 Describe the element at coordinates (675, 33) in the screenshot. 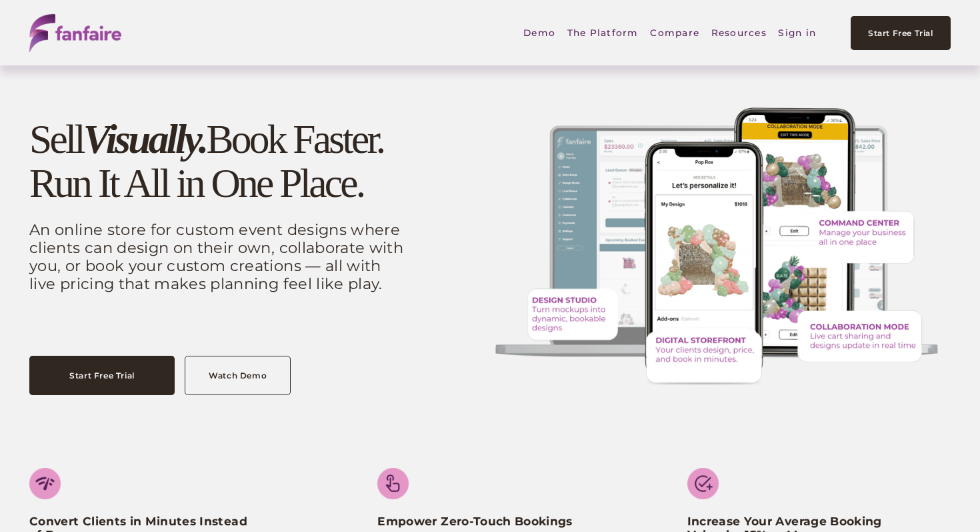

I see `a: Compare` at that location.